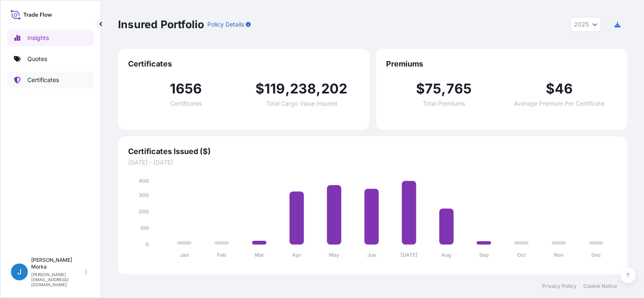  Describe the element at coordinates (50, 59) in the screenshot. I see `a: Quotes` at that location.